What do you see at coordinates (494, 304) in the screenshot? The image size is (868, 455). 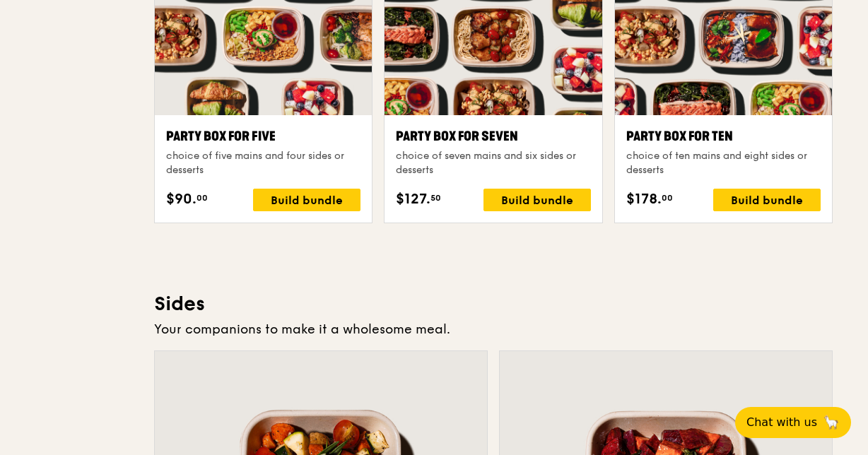 I see `h3: Sides` at bounding box center [494, 304].